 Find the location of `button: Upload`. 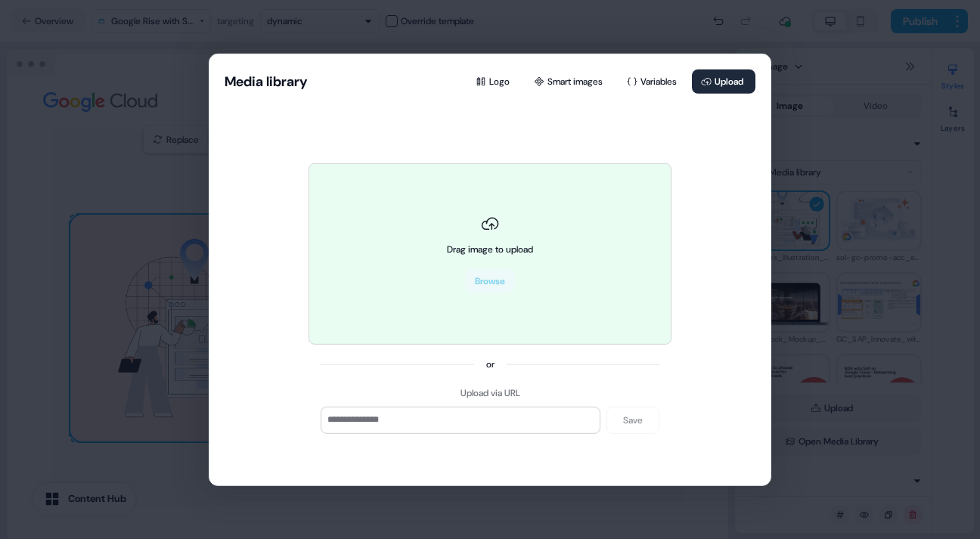

button: Upload is located at coordinates (724, 81).